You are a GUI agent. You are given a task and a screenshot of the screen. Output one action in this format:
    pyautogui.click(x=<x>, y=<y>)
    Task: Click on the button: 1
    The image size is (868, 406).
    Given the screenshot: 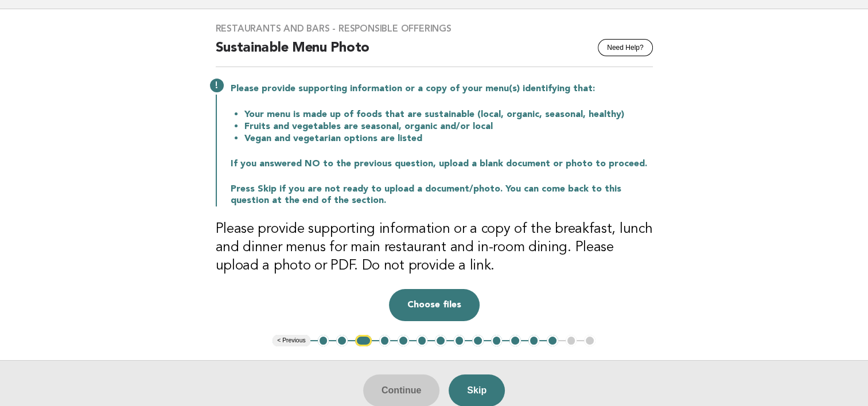 What is the action you would take?
    pyautogui.click(x=324, y=340)
    